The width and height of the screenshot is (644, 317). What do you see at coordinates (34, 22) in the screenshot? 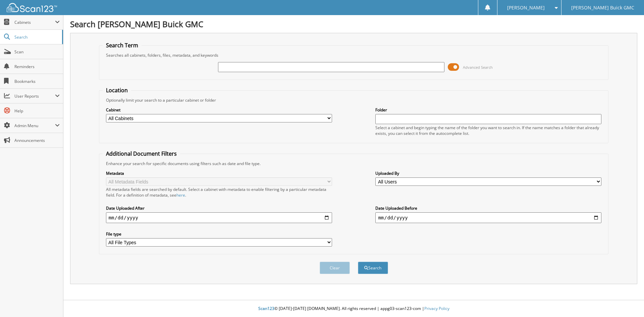
I see `span: Cabinets` at bounding box center [34, 22].